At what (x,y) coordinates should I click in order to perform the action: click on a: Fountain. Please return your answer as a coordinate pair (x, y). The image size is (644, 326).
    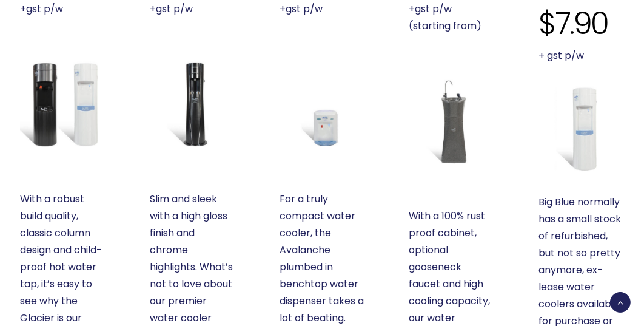
    Looking at the image, I should click on (451, 121).